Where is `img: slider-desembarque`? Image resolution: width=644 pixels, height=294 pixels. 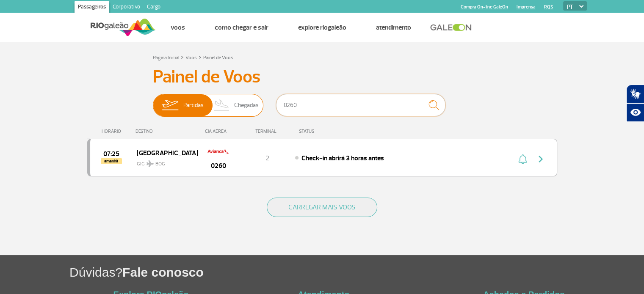
img: slider-desembarque is located at coordinates (222, 105).